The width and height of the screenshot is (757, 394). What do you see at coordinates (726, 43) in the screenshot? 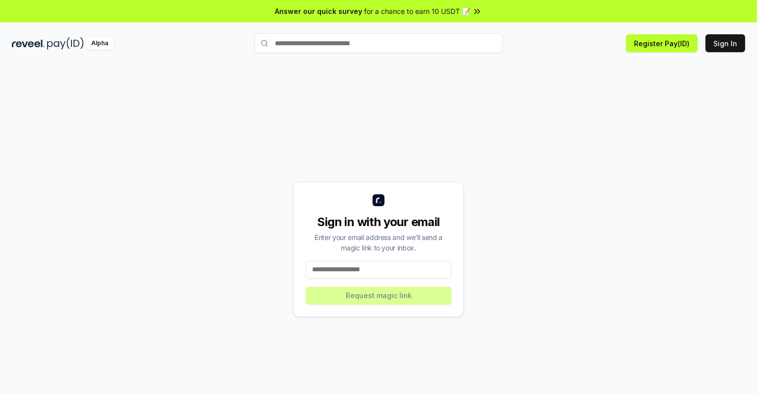
I see `button: Sign In` at bounding box center [726, 43].